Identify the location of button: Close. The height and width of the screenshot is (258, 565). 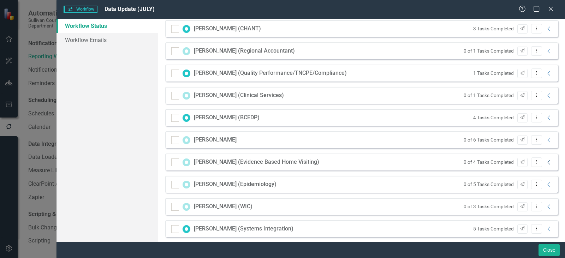
(549, 250).